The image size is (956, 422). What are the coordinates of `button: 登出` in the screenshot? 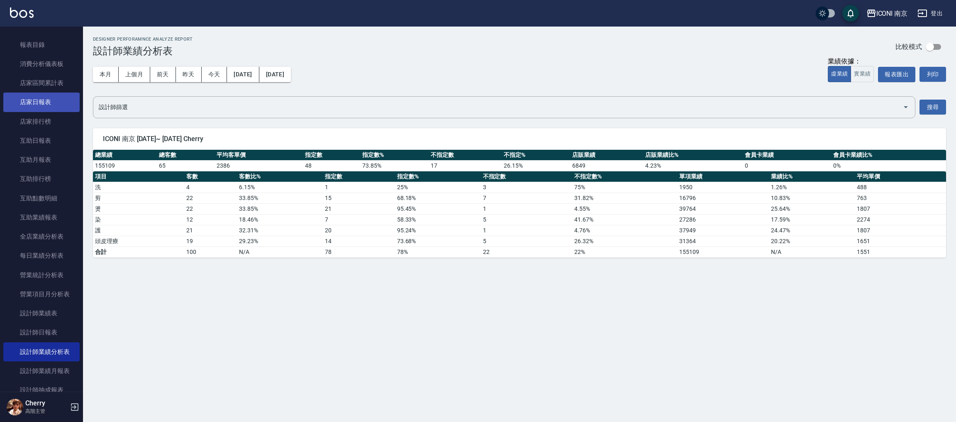 It's located at (930, 13).